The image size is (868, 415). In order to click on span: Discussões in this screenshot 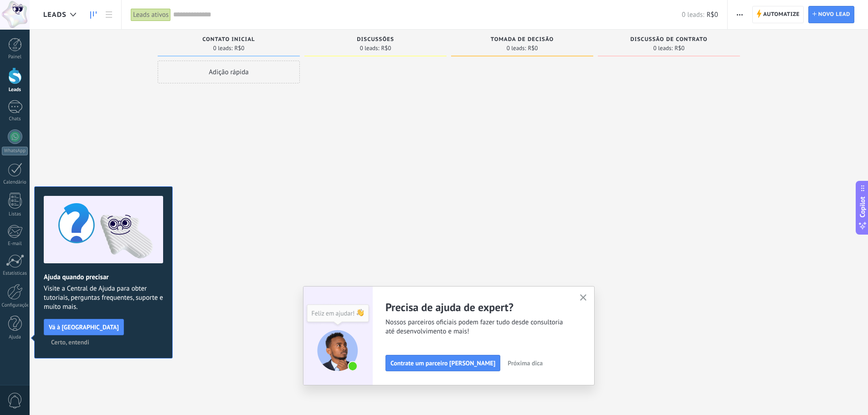, I will do `click(376, 40)`.